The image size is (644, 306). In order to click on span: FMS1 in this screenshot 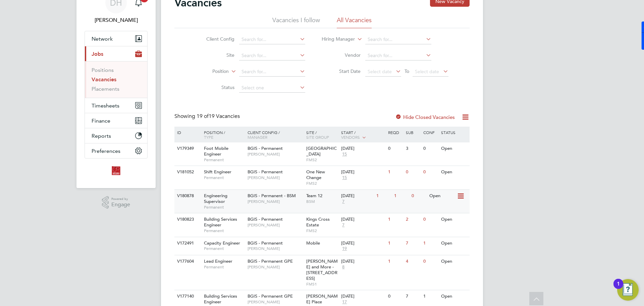, I will do `click(322, 284)`.